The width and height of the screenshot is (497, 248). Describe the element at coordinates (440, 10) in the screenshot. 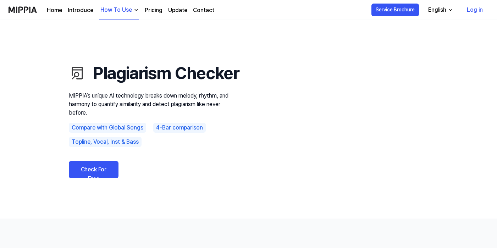

I see `button: English` at that location.